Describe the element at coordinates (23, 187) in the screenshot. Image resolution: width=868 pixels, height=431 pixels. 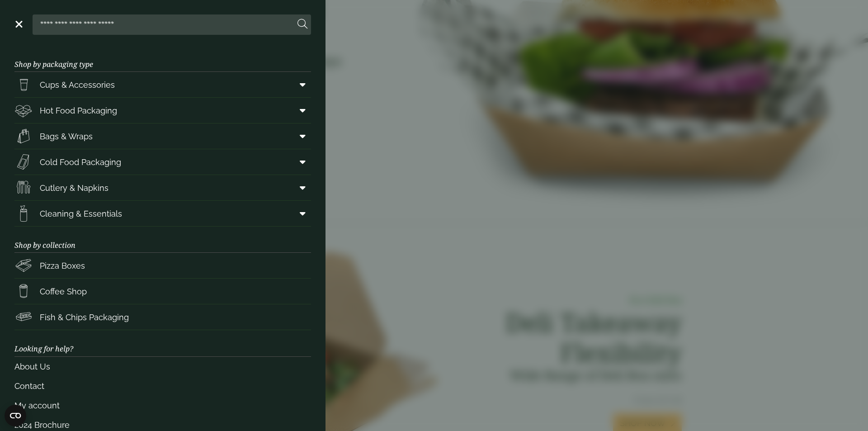
I see `img: Cutlery.svg` at that location.